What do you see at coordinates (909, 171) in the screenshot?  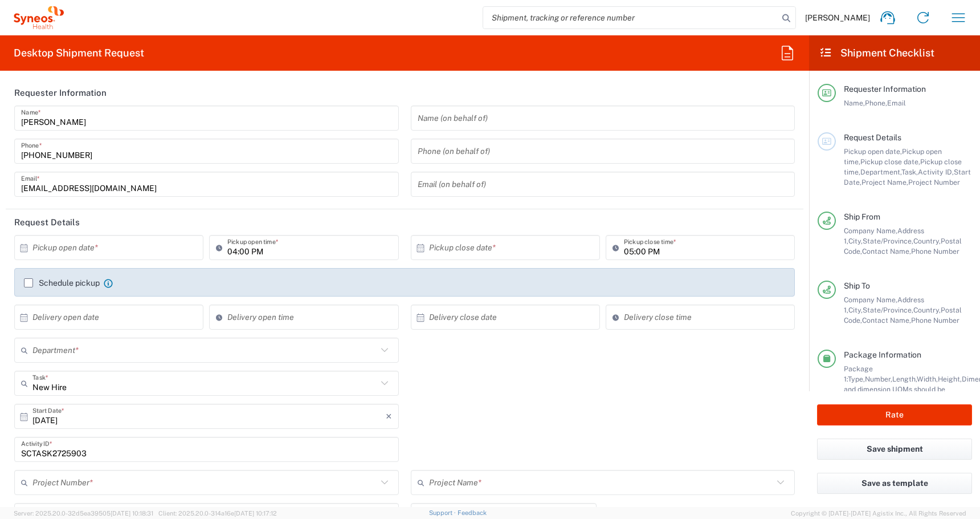 I see `span: Task,` at bounding box center [909, 171].